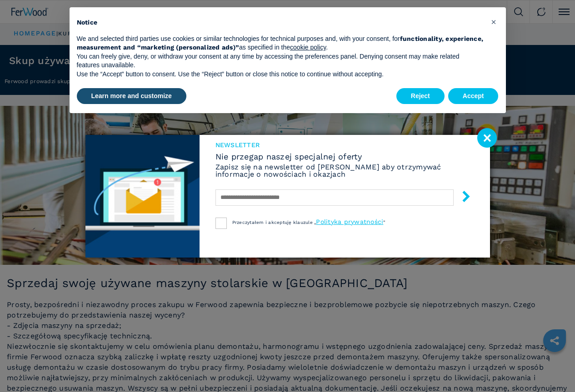 The image size is (575, 392). Describe the element at coordinates (281, 23) in the screenshot. I see `h2: Notice` at that location.